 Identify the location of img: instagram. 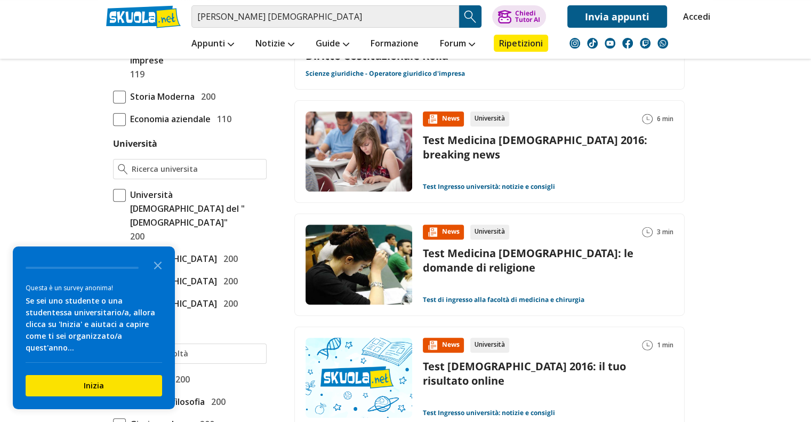
(575, 43).